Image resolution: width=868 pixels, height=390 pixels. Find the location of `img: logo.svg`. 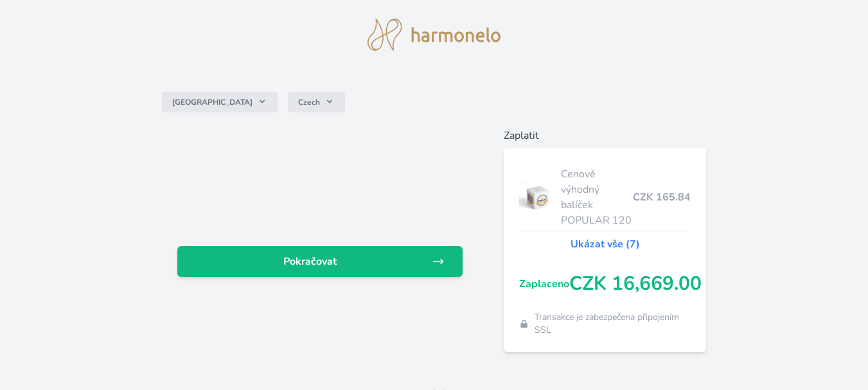

img: logo.svg is located at coordinates (434, 34).